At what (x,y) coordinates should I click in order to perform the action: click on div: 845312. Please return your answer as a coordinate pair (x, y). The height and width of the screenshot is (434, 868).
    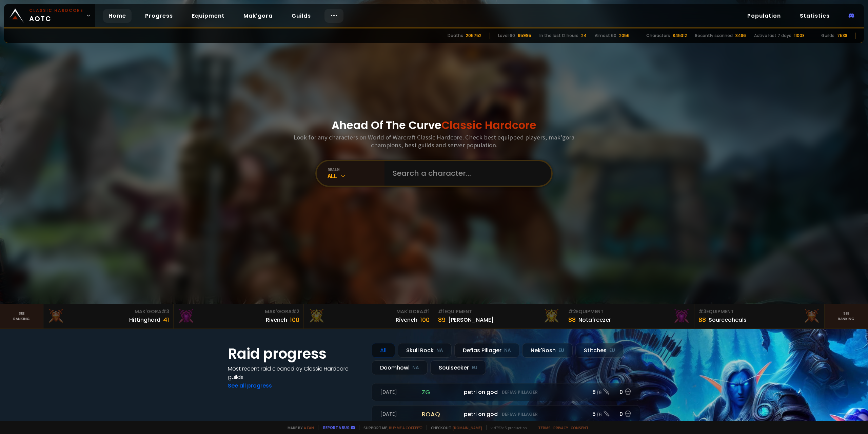
    Looking at the image, I should click on (680, 36).